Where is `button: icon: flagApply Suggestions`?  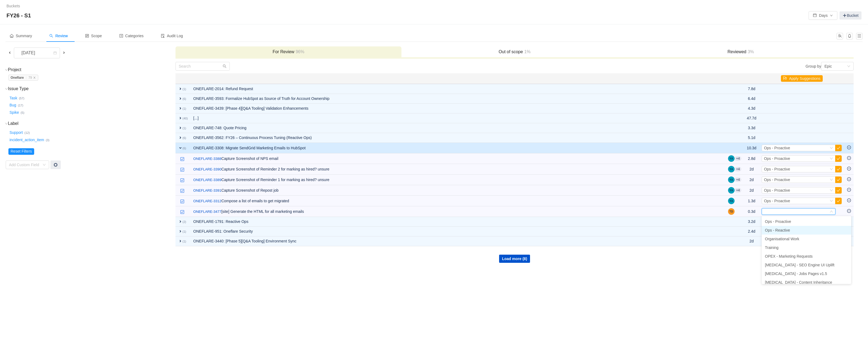 button: icon: flagApply Suggestions is located at coordinates (802, 78).